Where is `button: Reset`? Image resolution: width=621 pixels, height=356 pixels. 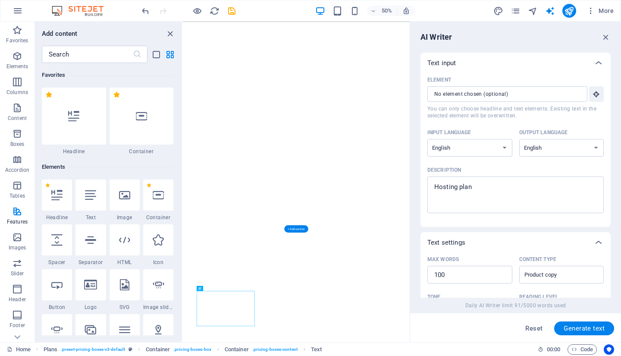 button: Reset is located at coordinates (534, 328).